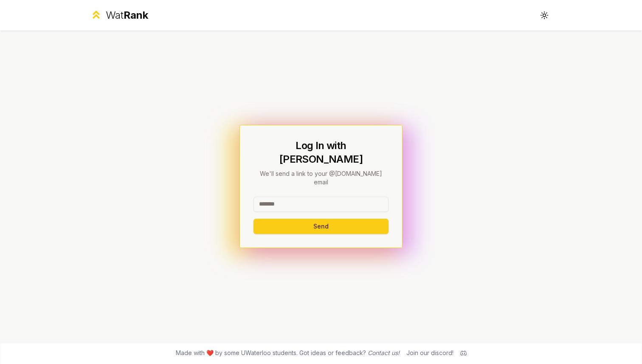 This screenshot has width=642, height=364. Describe the element at coordinates (287, 353) in the screenshot. I see `span: Made with ❤️ by some UWaterloo students. Got ideas or feedback?` at that location.